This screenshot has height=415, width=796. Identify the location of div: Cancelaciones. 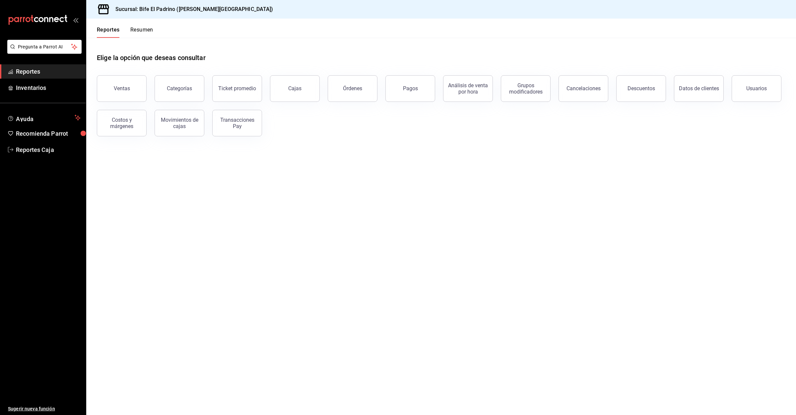
(583, 88).